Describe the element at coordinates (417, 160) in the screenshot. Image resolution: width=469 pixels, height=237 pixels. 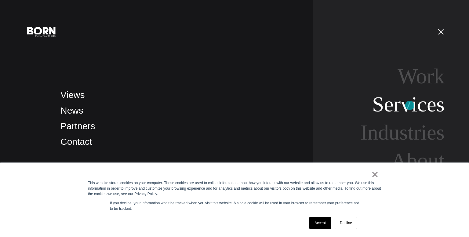
I see `a: About` at that location.